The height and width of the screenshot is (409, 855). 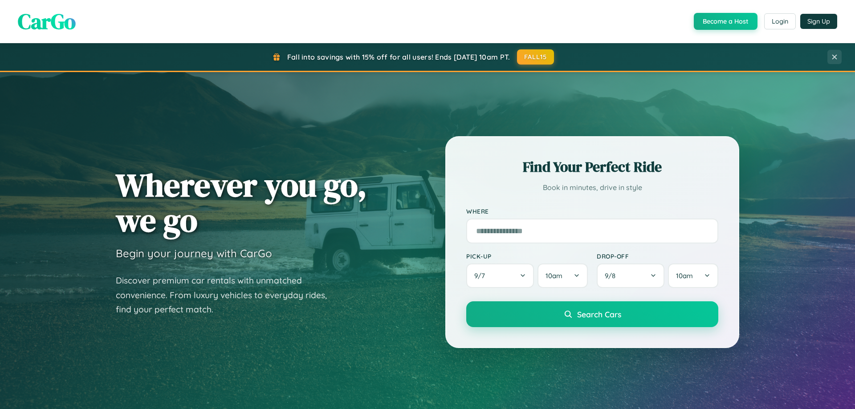 What do you see at coordinates (593, 315) in the screenshot?
I see `button: Search Cars` at bounding box center [593, 315].